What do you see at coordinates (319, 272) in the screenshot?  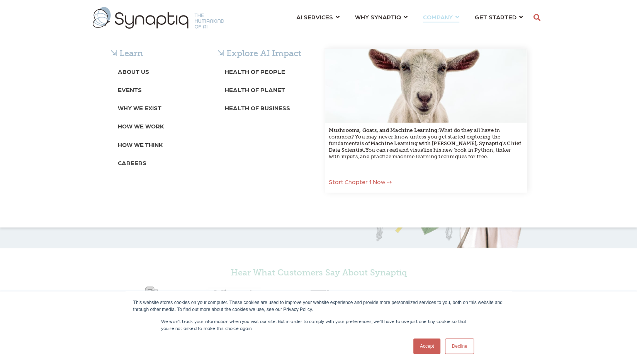 I see `h5: Hear What Customers Say About Synaptiq` at bounding box center [319, 272].